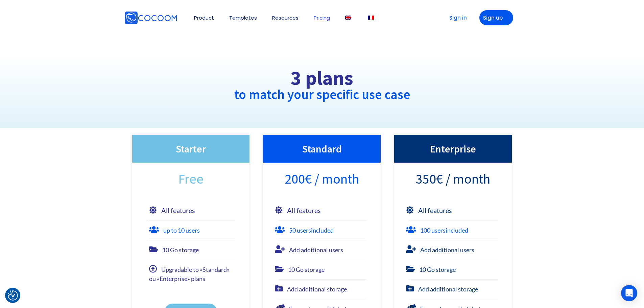  Describe the element at coordinates (371, 17) in the screenshot. I see `img: French` at that location.